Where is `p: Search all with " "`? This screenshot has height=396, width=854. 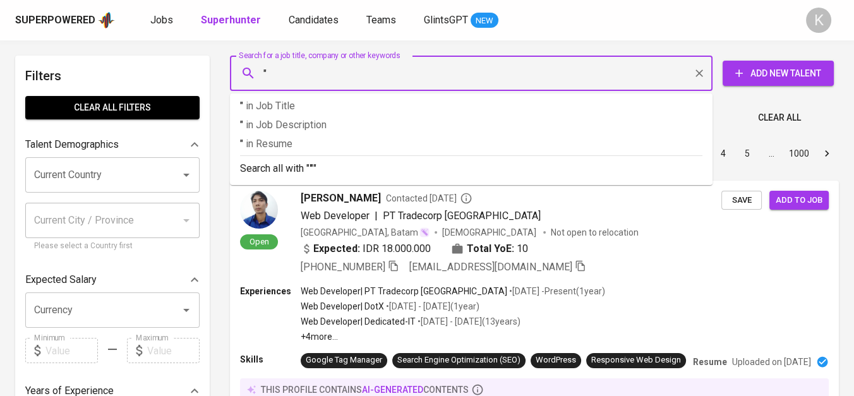
p: Search all with " " is located at coordinates (471, 169).